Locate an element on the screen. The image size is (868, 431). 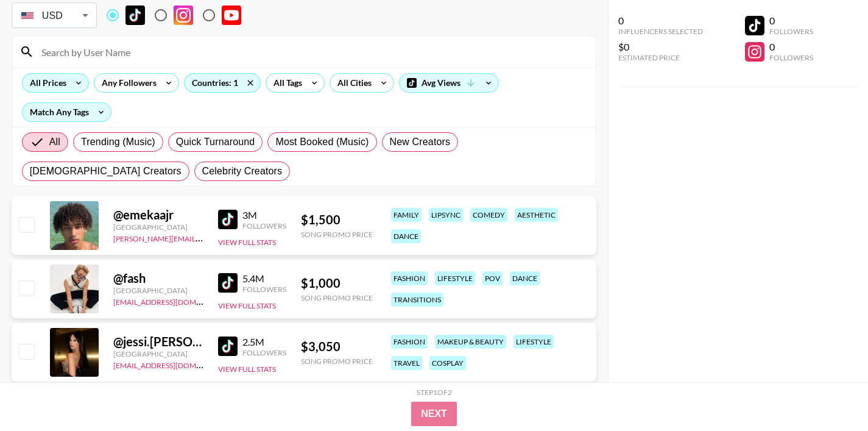
div: Step 1 of 2 is located at coordinates (434, 392).